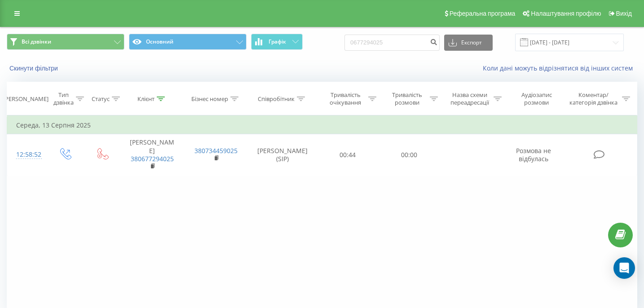 The height and width of the screenshot is (308, 644). I want to click on span: Розмова не відбулась, so click(534, 155).